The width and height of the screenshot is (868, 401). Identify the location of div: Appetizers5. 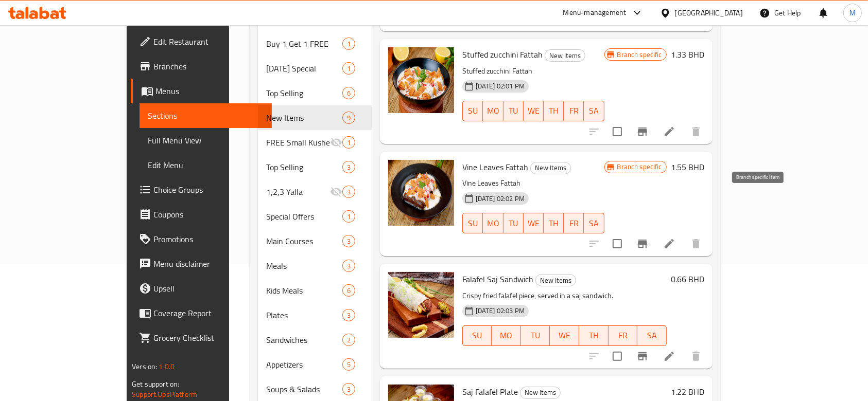
(315, 364).